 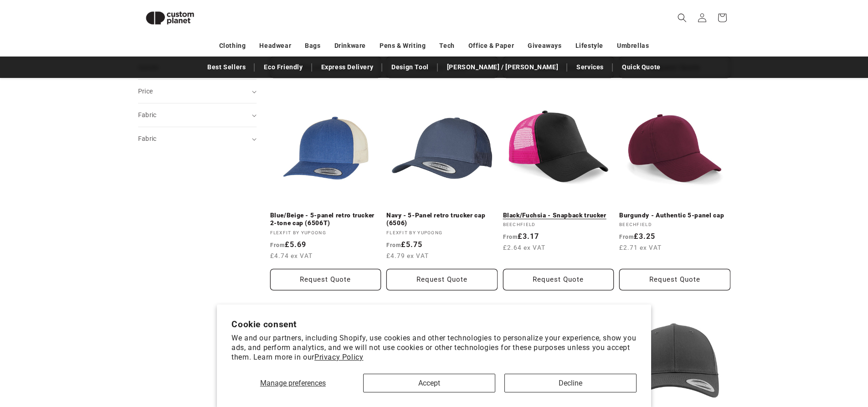 What do you see at coordinates (232, 46) in the screenshot?
I see `a: Clothing` at bounding box center [232, 46].